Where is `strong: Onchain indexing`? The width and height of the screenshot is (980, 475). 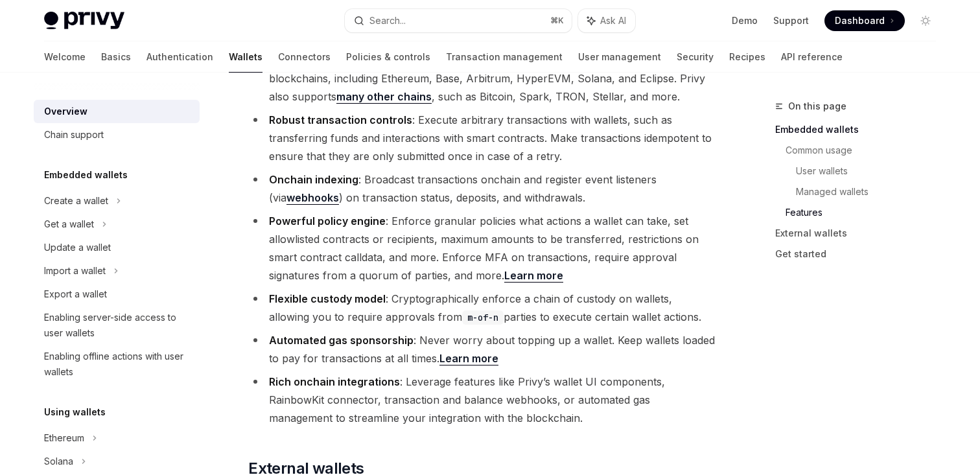 strong: Onchain indexing is located at coordinates (314, 179).